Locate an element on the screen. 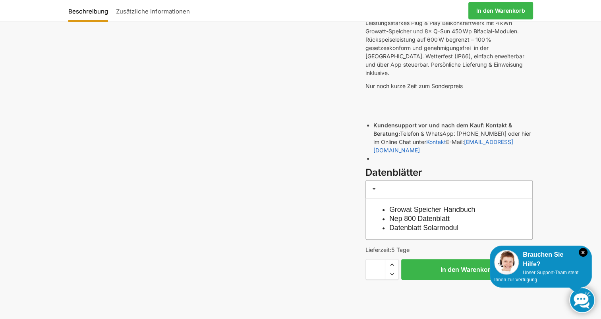 The image size is (601, 319). a: In den Warenkorb is located at coordinates (500, 11).